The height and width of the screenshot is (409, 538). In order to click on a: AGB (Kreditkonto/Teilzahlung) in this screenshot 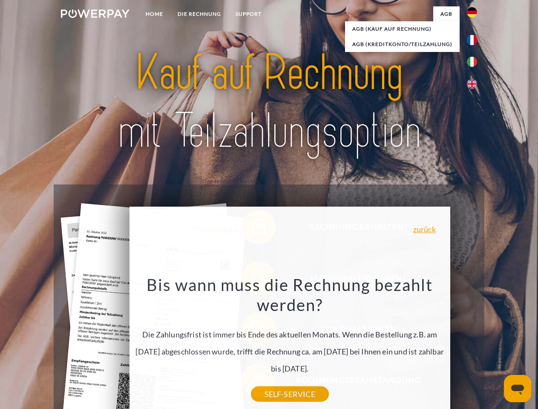, I will do `click(402, 44)`.